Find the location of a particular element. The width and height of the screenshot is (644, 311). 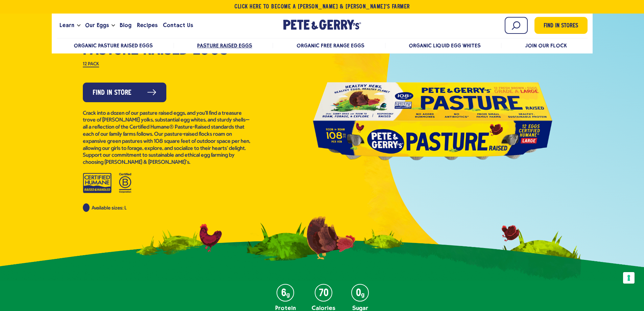

a: Pasture Raised Eggs is located at coordinates (224, 45).